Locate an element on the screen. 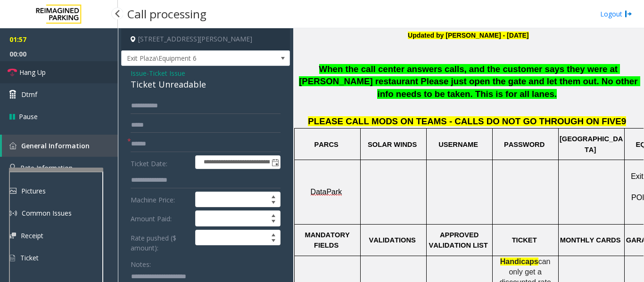 This screenshot has height=282, width=644. label: Machine Price: is located at coordinates (160, 200).